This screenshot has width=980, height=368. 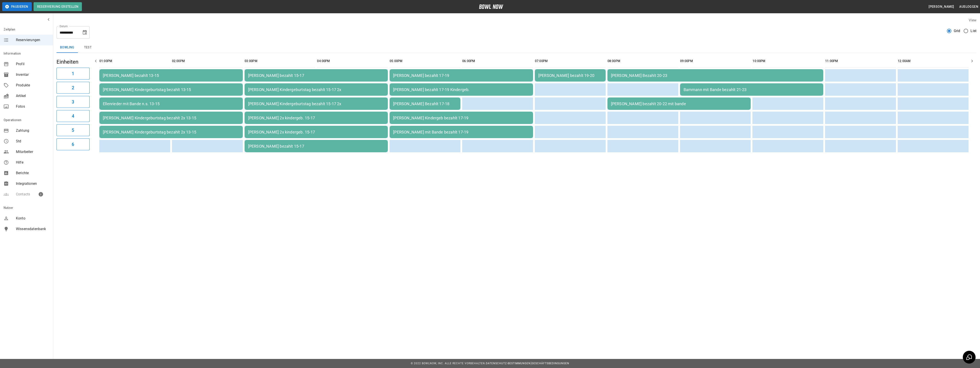 I want to click on th: 07:00PM, so click(x=570, y=61).